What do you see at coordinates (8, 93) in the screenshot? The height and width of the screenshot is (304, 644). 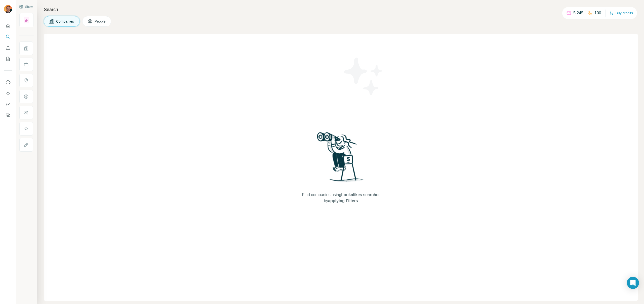 I see `button: Use Surfe API` at bounding box center [8, 93].